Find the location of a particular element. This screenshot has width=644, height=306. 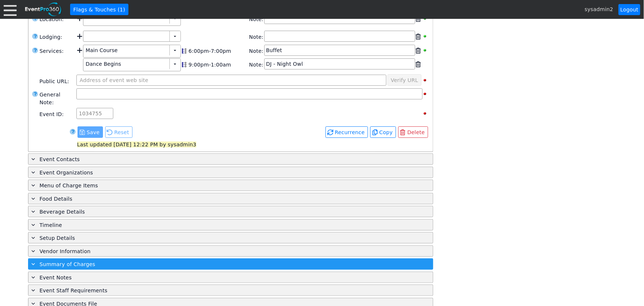

div: Setup Details is located at coordinates (216, 237).